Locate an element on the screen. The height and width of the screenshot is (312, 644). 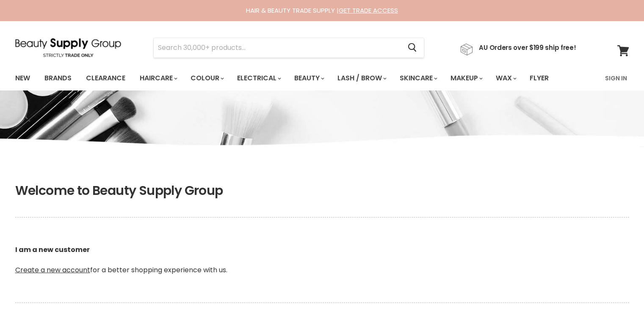
a: Makeup is located at coordinates (466, 78).